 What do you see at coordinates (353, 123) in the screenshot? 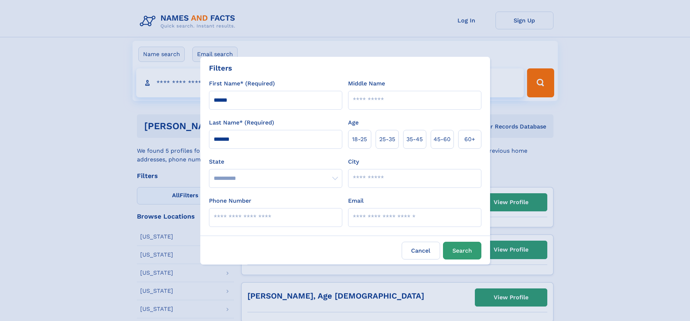
I see `label: Age` at bounding box center [353, 123].